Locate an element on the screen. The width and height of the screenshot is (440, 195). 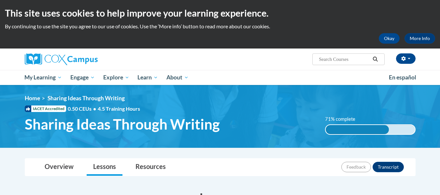
a: Home is located at coordinates (32, 98).